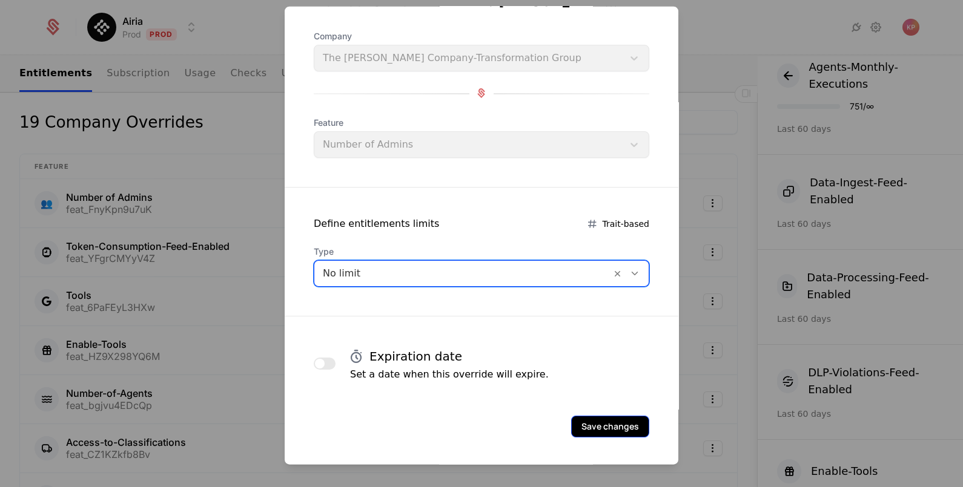 This screenshot has height=487, width=963. Describe the element at coordinates (481, 122) in the screenshot. I see `span: Feature` at that location.